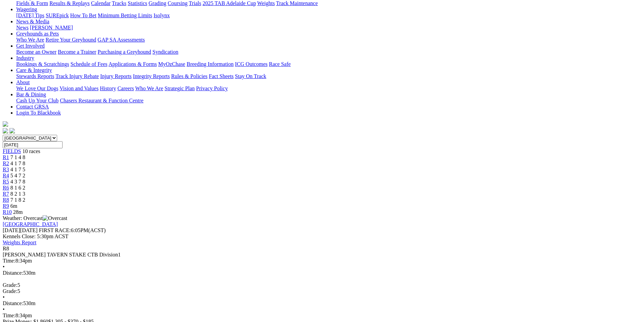 This screenshot has width=644, height=322. Describe the element at coordinates (189, 76) in the screenshot. I see `a: Rules & Policies` at that location.